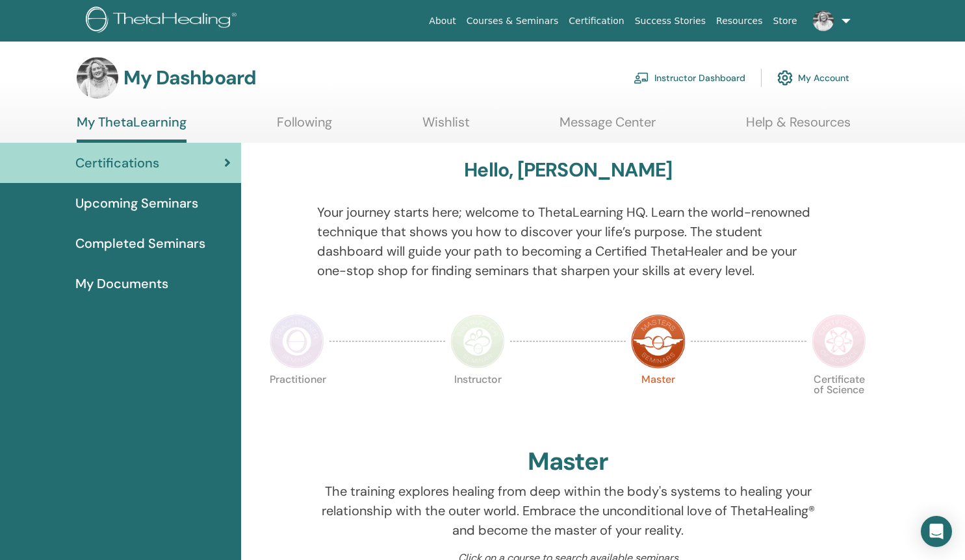  I want to click on h3: My Dashboard, so click(190, 78).